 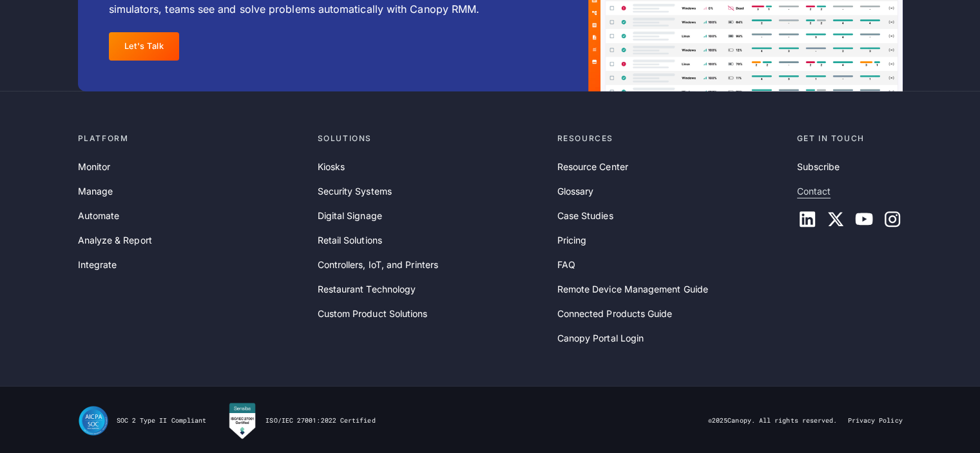 What do you see at coordinates (94, 421) in the screenshot?
I see `img: SOC II Type II Compliance Certification for Canopy Remote Device Management` at bounding box center [94, 421].